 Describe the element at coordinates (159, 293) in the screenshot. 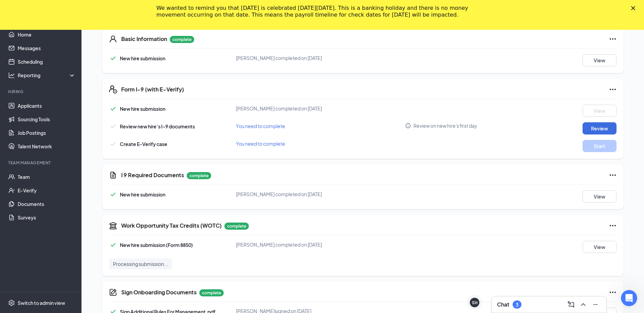

I see `h5: Sign Onboarding Documents` at that location.